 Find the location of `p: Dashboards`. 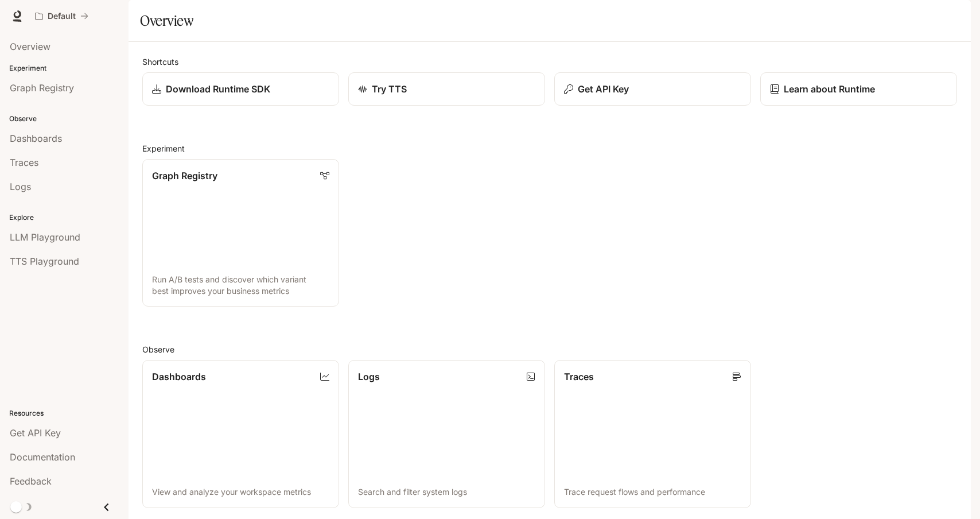

p: Dashboards is located at coordinates (179, 377).